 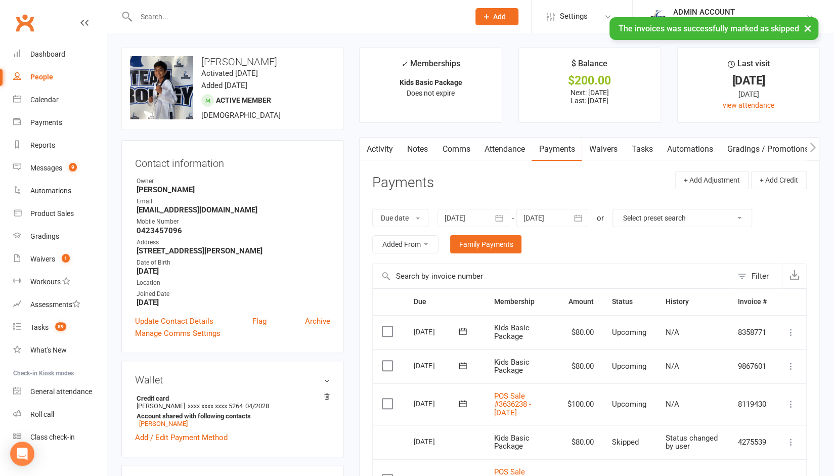 What do you see at coordinates (767, 149) in the screenshot?
I see `a: Gradings / Promotions` at bounding box center [767, 149].